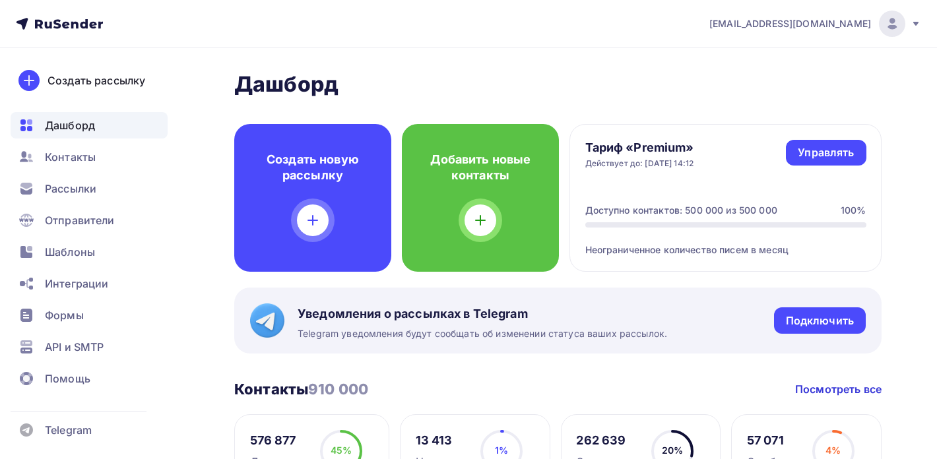  Describe the element at coordinates (558, 84) in the screenshot. I see `h2: Дашборд` at that location.